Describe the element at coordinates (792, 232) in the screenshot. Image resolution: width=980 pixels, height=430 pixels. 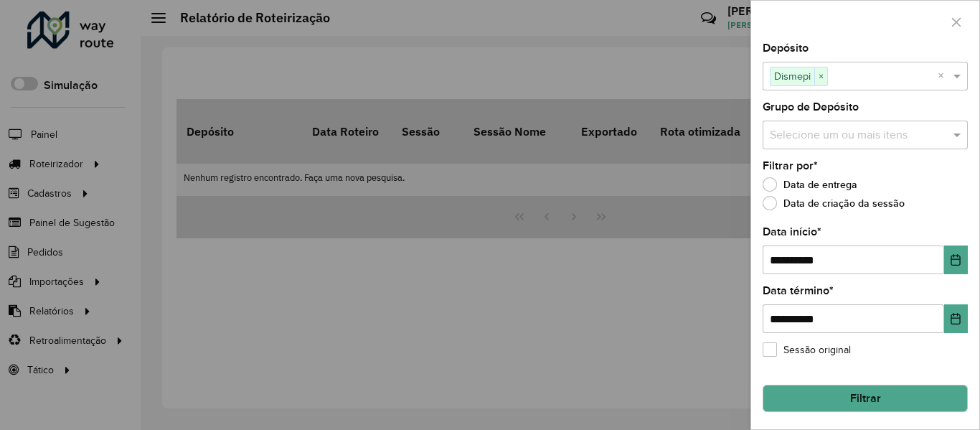
I see `label: Data início` at that location.